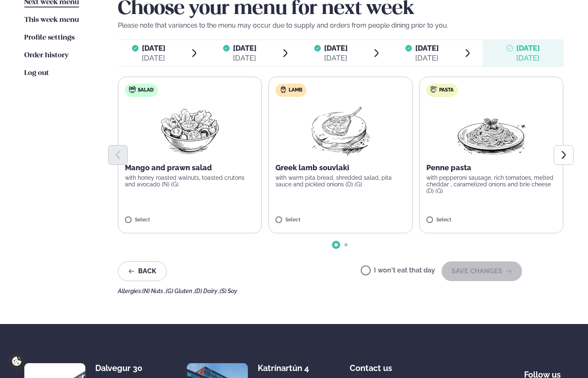 The image size is (588, 378). Describe the element at coordinates (37, 73) in the screenshot. I see `a: Log out` at that location.